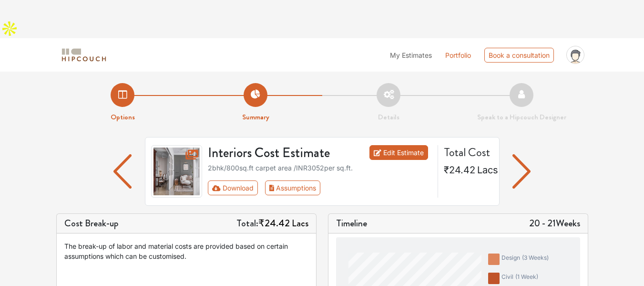 Image resolution: width=644 pixels, height=286 pixels. I want to click on h3: Interiors Cost Estimate, so click(280, 153).